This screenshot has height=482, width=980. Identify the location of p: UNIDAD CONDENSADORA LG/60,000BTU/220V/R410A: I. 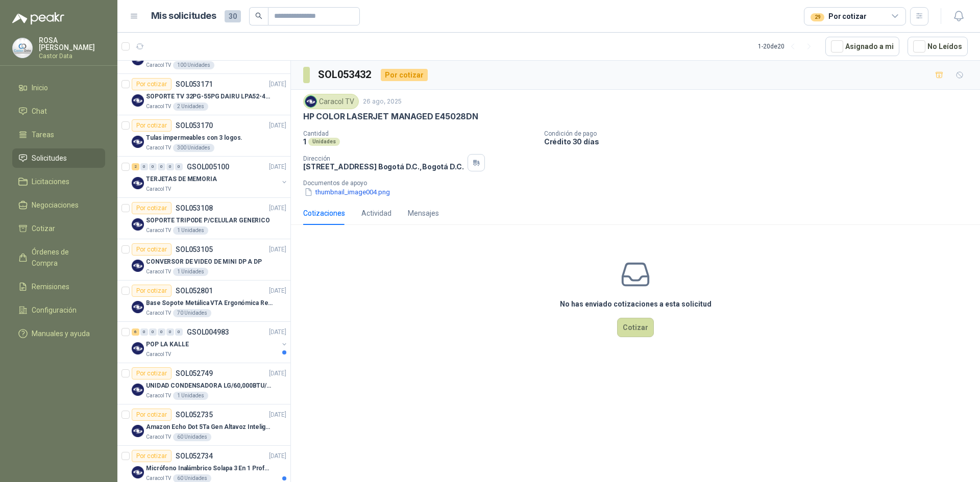
(209, 385).